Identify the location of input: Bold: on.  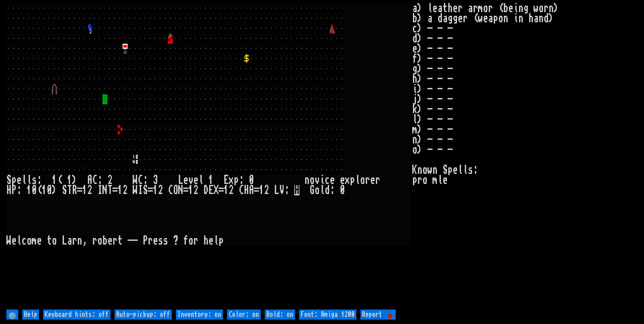
(280, 315).